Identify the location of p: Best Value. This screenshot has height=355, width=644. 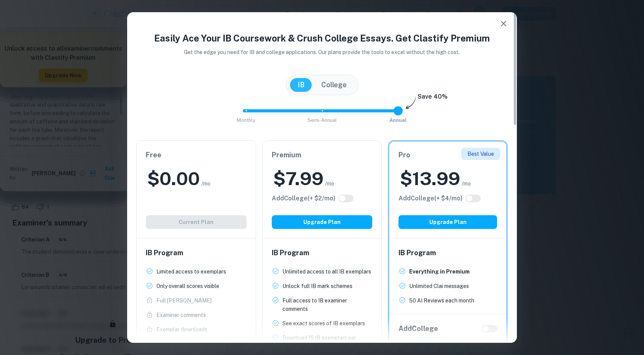
(481, 154).